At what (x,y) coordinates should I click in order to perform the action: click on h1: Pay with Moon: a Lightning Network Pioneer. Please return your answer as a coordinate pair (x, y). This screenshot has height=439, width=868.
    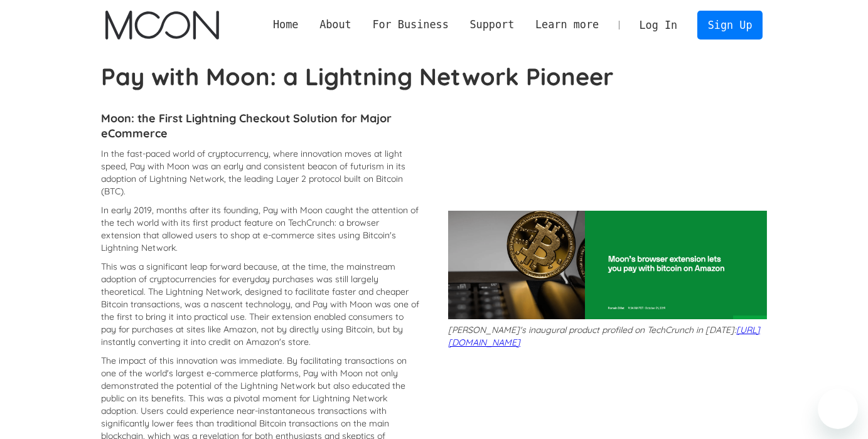
    Looking at the image, I should click on (434, 76).